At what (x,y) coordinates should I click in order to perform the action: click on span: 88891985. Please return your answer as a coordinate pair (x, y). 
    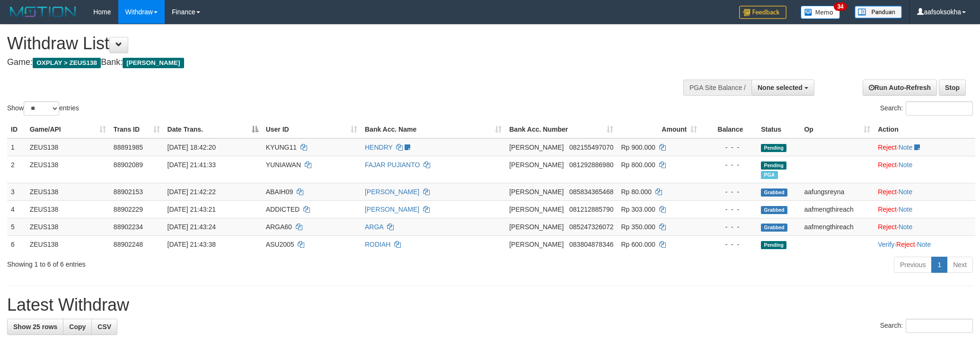
    Looking at the image, I should click on (128, 148).